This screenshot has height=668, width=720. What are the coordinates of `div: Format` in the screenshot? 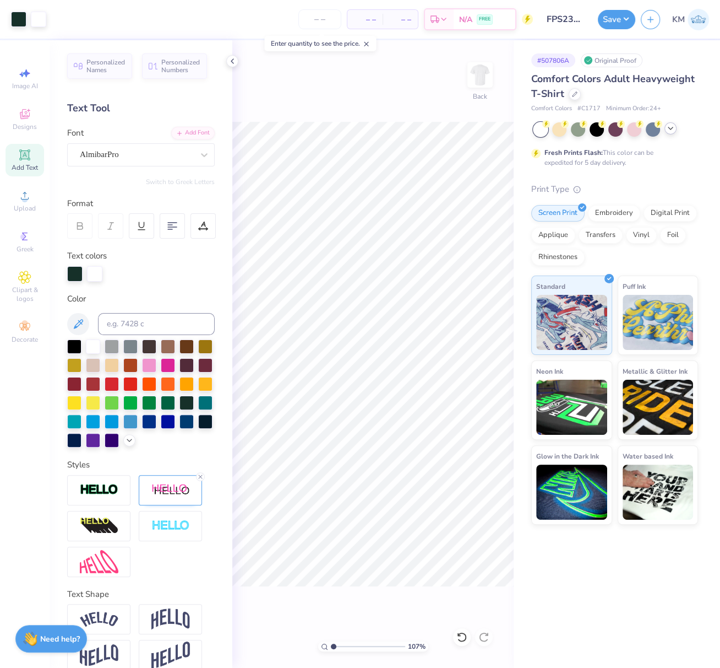 It's located at (142, 203).